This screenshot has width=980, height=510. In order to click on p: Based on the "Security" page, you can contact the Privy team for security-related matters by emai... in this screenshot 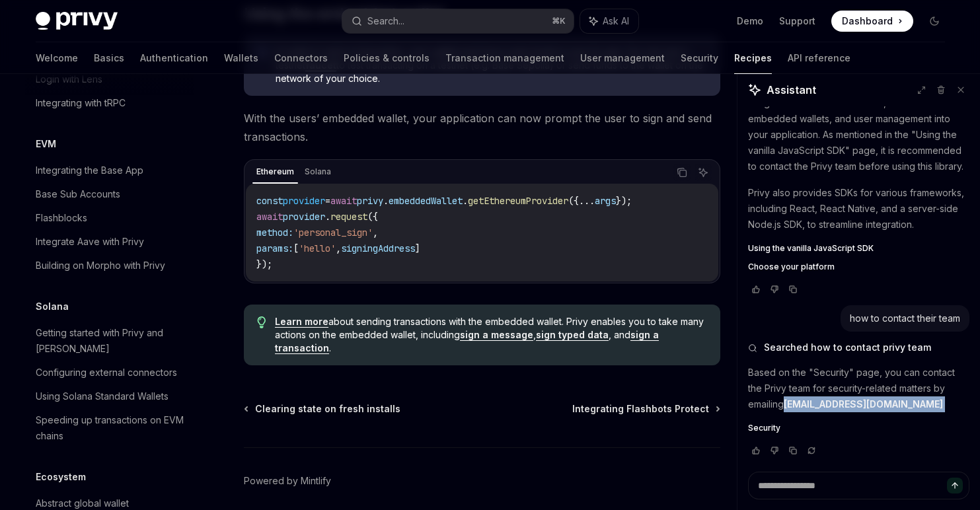, I will do `click(858, 388)`.